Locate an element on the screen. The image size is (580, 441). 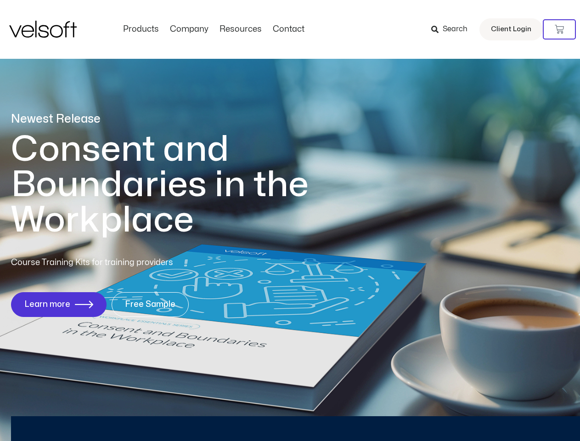
h1: Consent and Boundaries in the Workplace is located at coordinates (179, 185).